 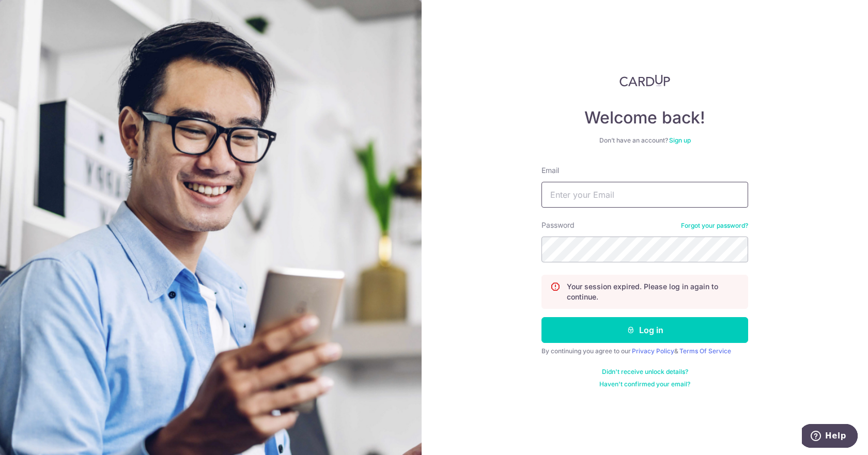 What do you see at coordinates (550, 170) in the screenshot?
I see `label: Email` at bounding box center [550, 170].